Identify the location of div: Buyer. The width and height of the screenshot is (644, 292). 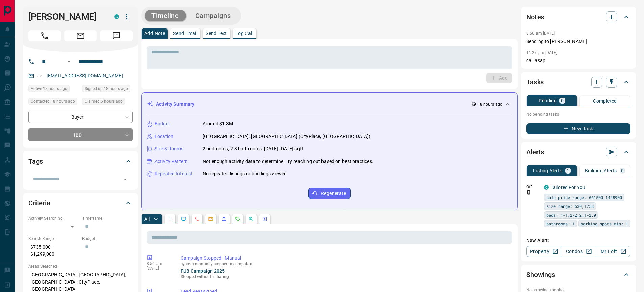
(81, 117).